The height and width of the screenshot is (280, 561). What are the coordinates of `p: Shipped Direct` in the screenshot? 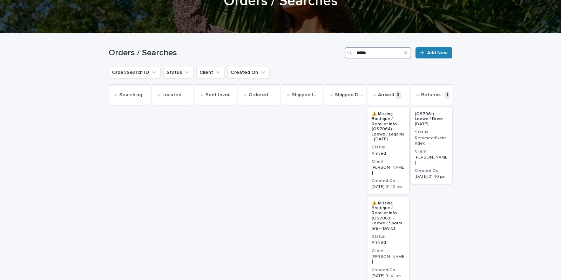 It's located at (349, 95).